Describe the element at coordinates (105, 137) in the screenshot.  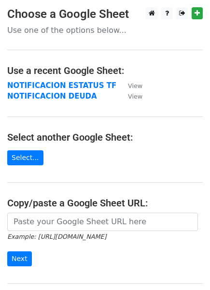
I see `h4: Select another Google Sheet:` at that location.